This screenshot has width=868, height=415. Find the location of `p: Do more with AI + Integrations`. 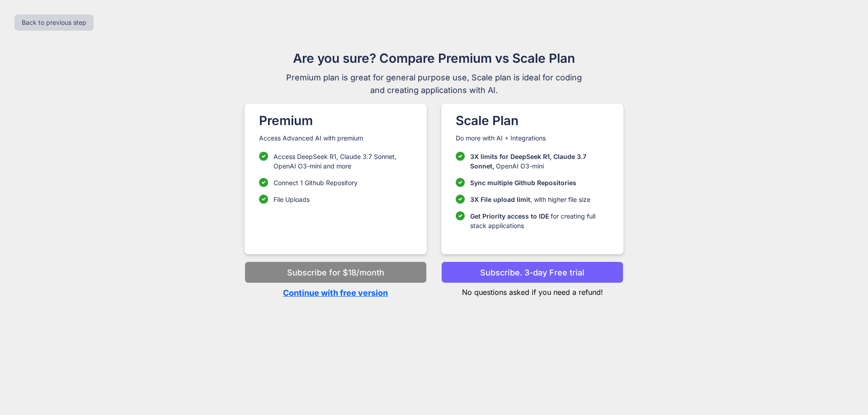

p: Do more with AI + Integrations is located at coordinates (532, 139).